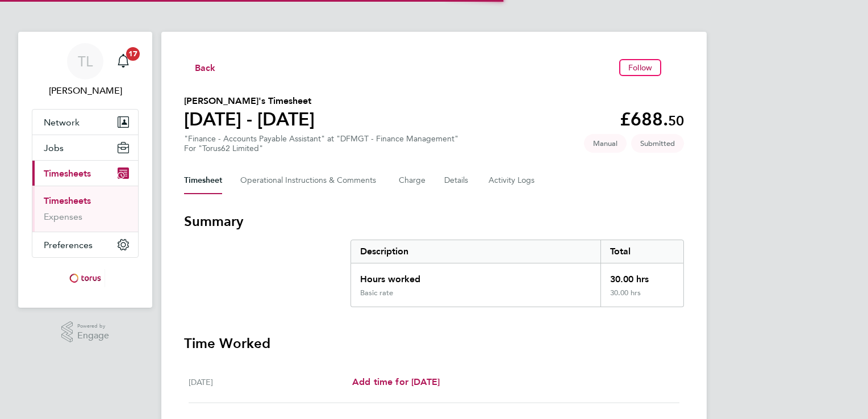 The width and height of the screenshot is (868, 419). I want to click on span: Timesheets, so click(67, 173).